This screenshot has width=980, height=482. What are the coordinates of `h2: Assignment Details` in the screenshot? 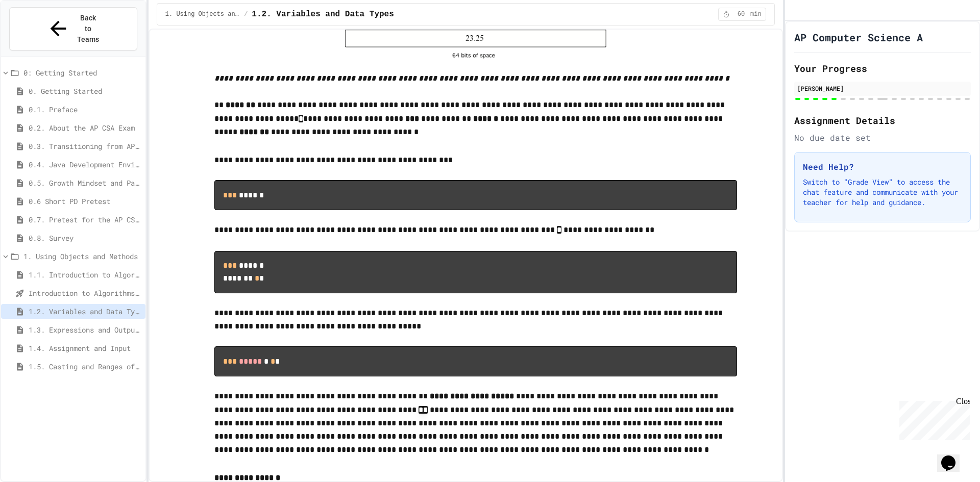 It's located at (882, 120).